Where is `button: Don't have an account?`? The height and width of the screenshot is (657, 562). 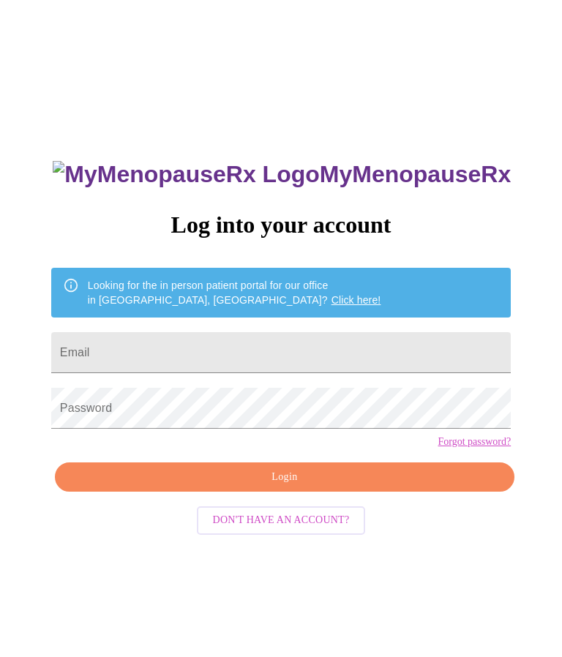
button: Don't have an account? is located at coordinates (281, 520).